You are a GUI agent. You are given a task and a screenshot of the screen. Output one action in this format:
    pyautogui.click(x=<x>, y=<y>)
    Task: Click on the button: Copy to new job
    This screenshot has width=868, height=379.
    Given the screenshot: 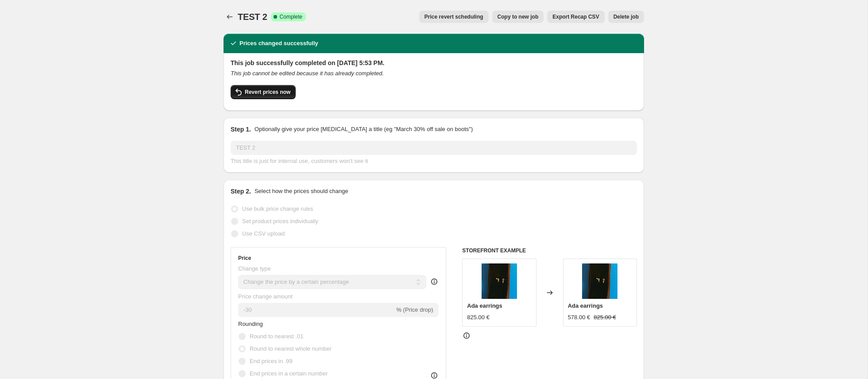 What is the action you would take?
    pyautogui.click(x=518, y=17)
    